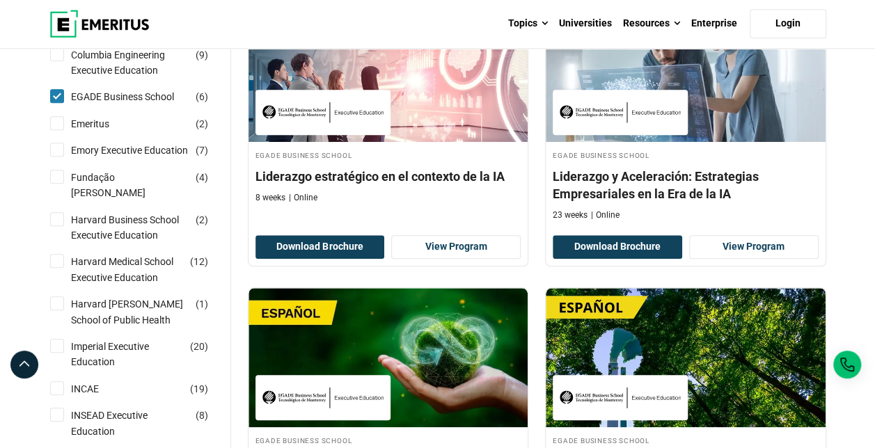  I want to click on a: INCAE, so click(99, 389).